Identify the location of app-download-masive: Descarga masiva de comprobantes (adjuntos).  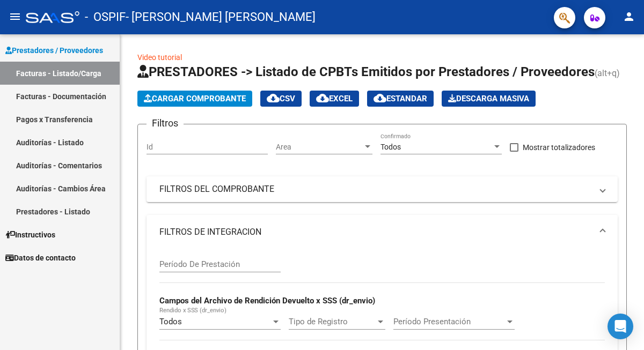
(489, 99).